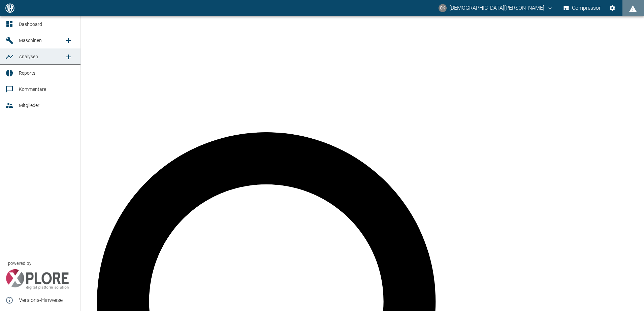 The width and height of the screenshot is (644, 311). I want to click on span: Maschinen, so click(30, 40).